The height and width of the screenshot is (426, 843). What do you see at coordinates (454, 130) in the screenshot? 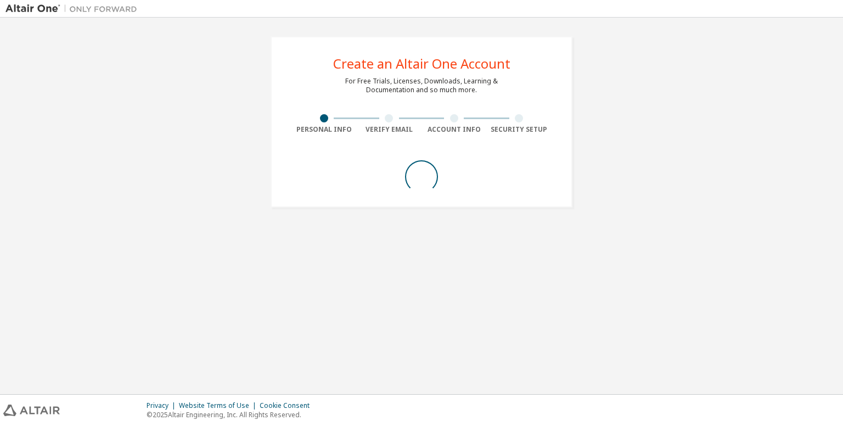
I see `div: Account Info` at bounding box center [454, 130].